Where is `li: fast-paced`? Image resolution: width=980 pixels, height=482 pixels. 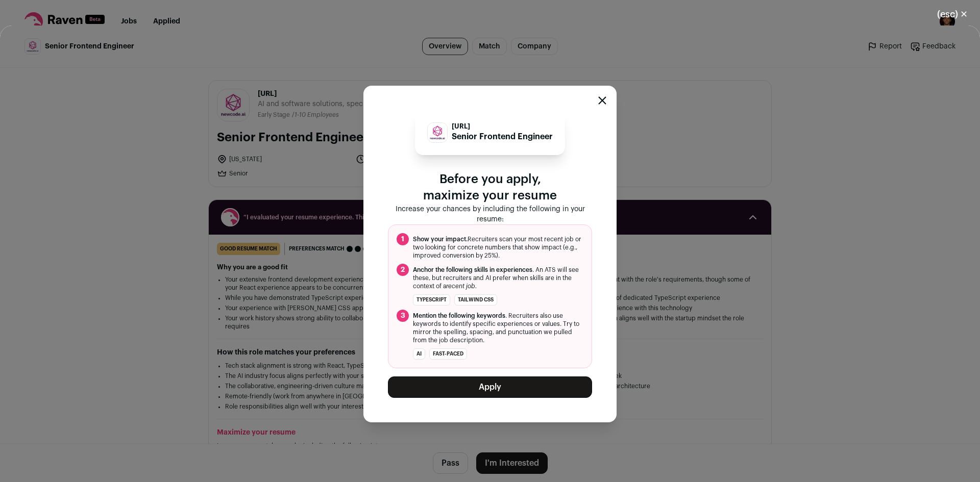 li: fast-paced is located at coordinates (448, 354).